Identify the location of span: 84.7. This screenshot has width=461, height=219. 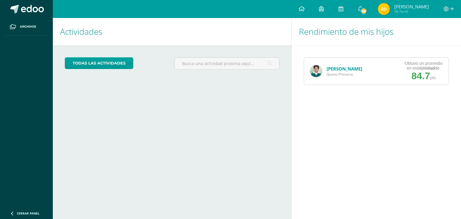
(421, 76).